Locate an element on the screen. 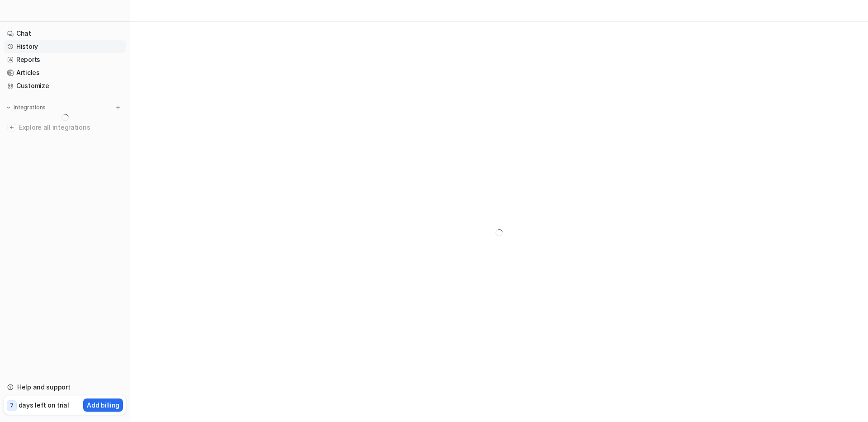  a: Reports is located at coordinates (65, 60).